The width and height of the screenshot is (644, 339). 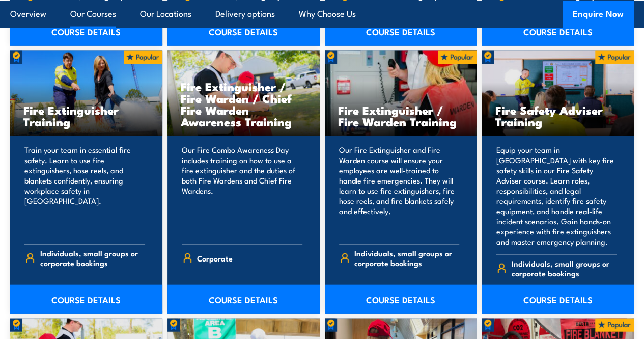 I want to click on p: Our Fire Combo Awareness Day includes training on how to use a fire extinguisher and the duties o..., so click(x=242, y=191).